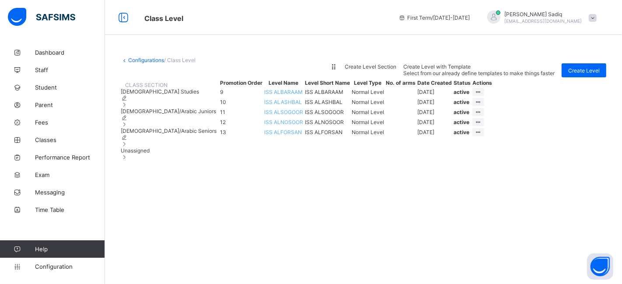 The height and width of the screenshot is (284, 622). What do you see at coordinates (70, 267) in the screenshot?
I see `span: Configuration` at bounding box center [70, 267].